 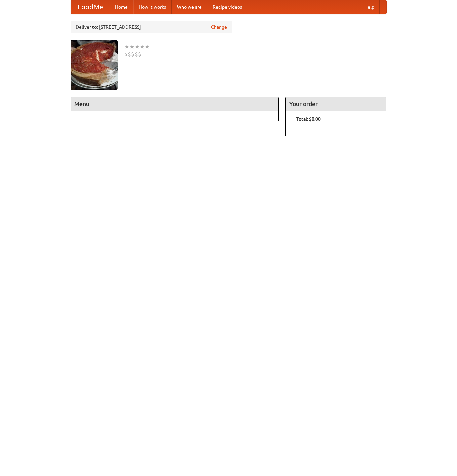 I want to click on a: Who we are, so click(x=189, y=7).